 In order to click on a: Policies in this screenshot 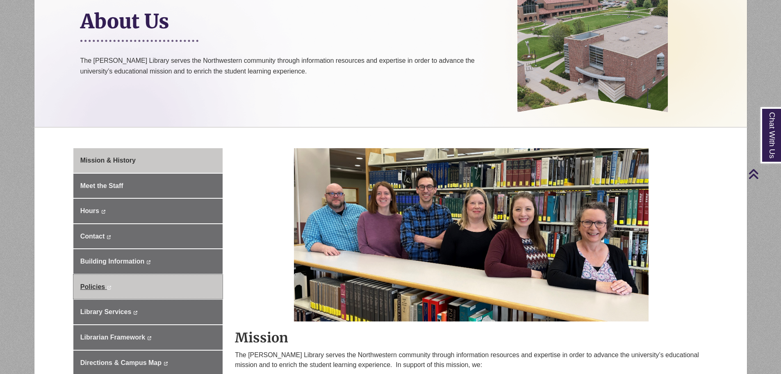, I will do `click(148, 287)`.